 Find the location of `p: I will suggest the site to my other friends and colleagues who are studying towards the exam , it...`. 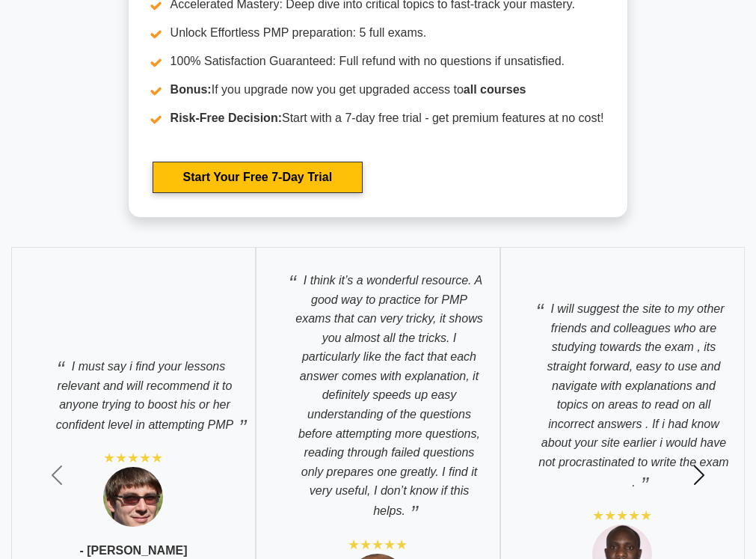

p: I will suggest the site to my other friends and colleagues who are studying towards the exam , it... is located at coordinates (622, 391).